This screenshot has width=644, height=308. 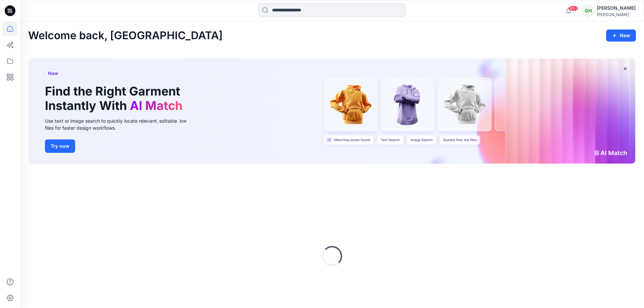 I want to click on h1: Find the Right Garment Instantly With, so click(x=115, y=99).